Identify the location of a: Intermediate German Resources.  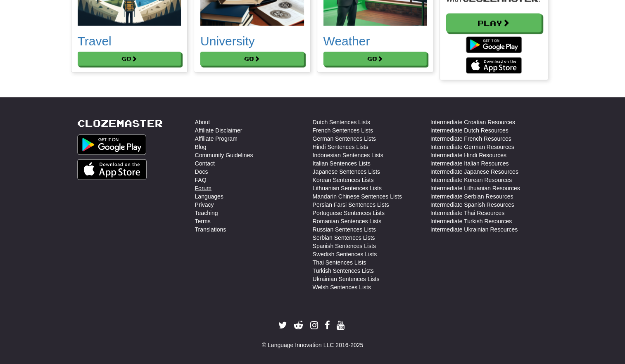
(472, 147).